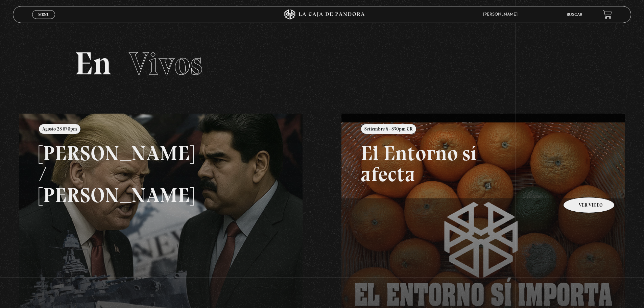  What do you see at coordinates (44, 14) in the screenshot?
I see `span: Menu` at bounding box center [44, 14].